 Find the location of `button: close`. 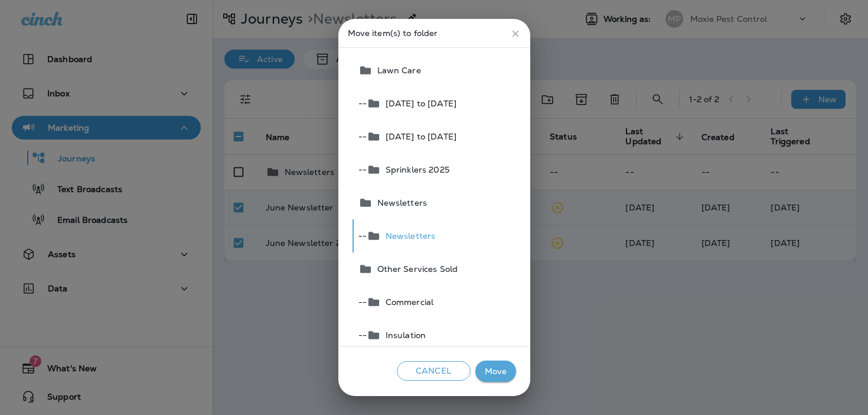

button: close is located at coordinates (515, 34).